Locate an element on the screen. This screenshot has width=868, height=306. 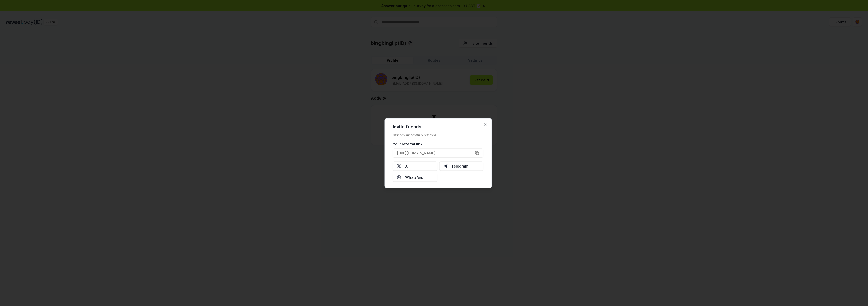
button: Telegram is located at coordinates (461, 166).